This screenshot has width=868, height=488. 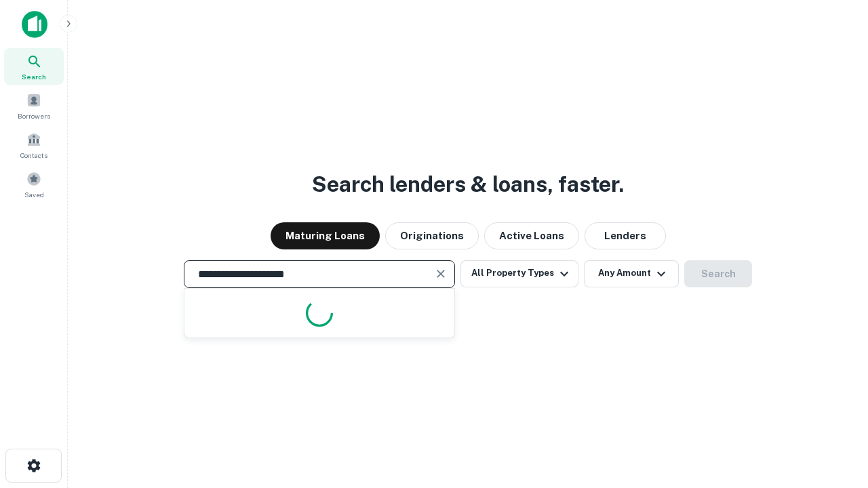 I want to click on span: Search, so click(x=34, y=76).